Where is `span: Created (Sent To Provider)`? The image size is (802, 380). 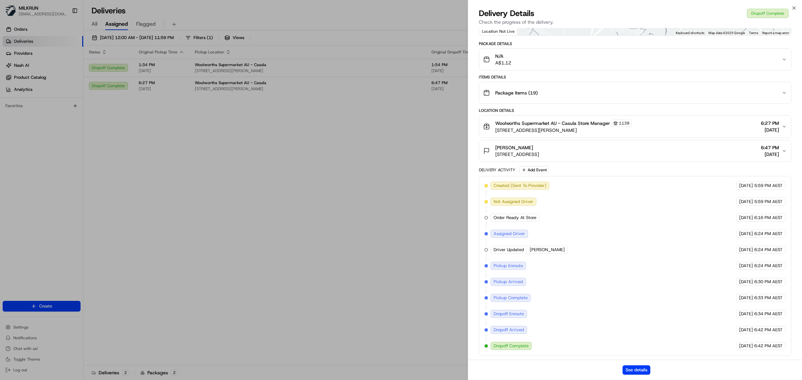
span: Created (Sent To Provider) is located at coordinates (520, 186).